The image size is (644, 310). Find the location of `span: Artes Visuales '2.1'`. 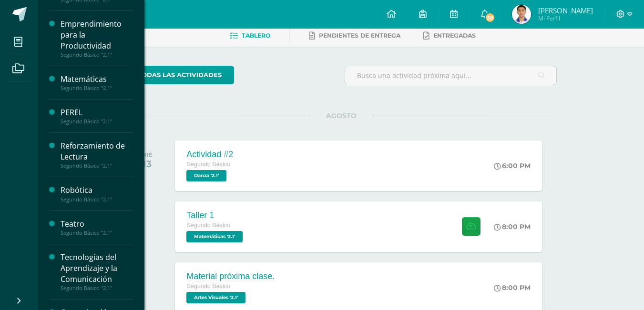

span: Artes Visuales '2.1' is located at coordinates (216, 297).